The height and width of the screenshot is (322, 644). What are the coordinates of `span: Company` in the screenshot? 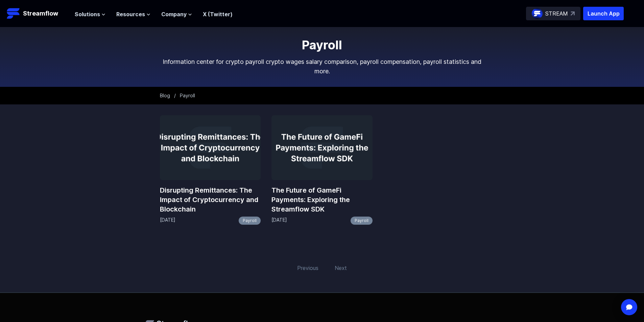 It's located at (174, 14).